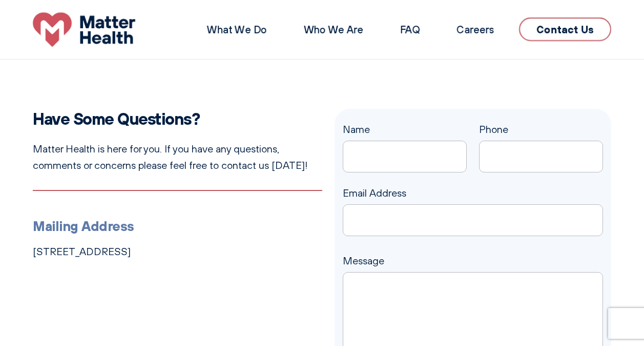  What do you see at coordinates (405, 156) in the screenshot?
I see `input: Name` at bounding box center [405, 156].